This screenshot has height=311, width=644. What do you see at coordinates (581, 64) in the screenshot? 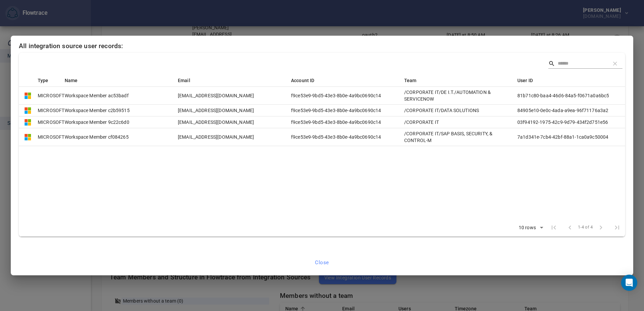
I see `input: Search` at bounding box center [581, 64].